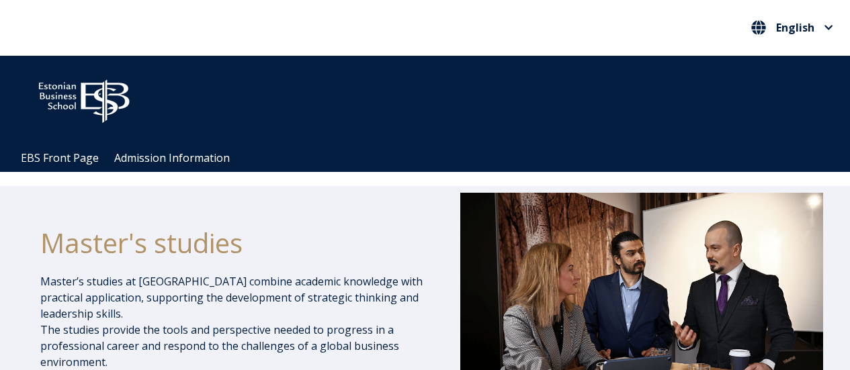 This screenshot has height=370, width=850. What do you see at coordinates (60, 158) in the screenshot?
I see `a: EBS Front Page` at bounding box center [60, 158].